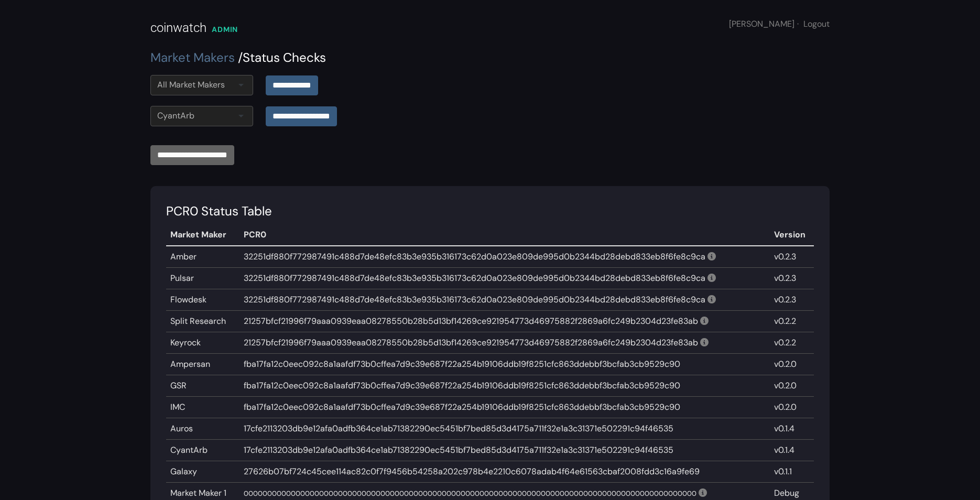  Describe the element at coordinates (203, 278) in the screenshot. I see `td: Pulsar` at that location.